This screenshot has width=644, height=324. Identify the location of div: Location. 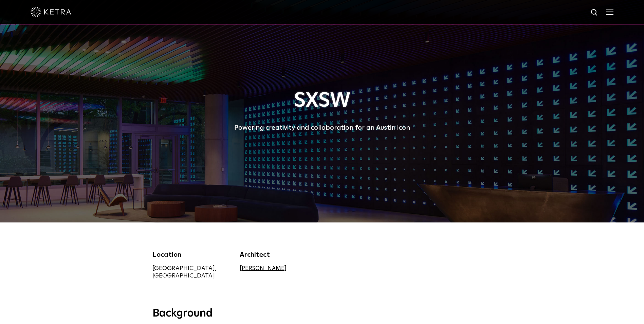
(191, 255).